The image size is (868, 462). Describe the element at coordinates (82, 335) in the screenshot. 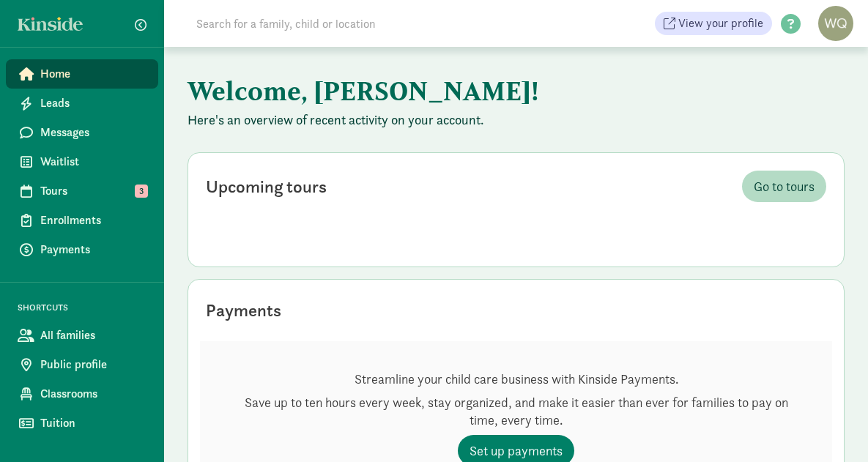

I see `a: All families` at that location.